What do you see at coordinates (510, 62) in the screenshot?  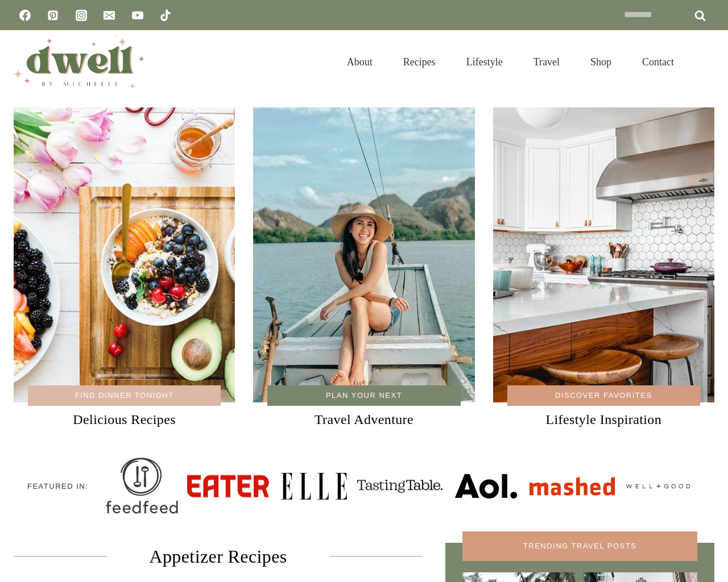 I see `nav: Primary Navigation` at bounding box center [510, 62].